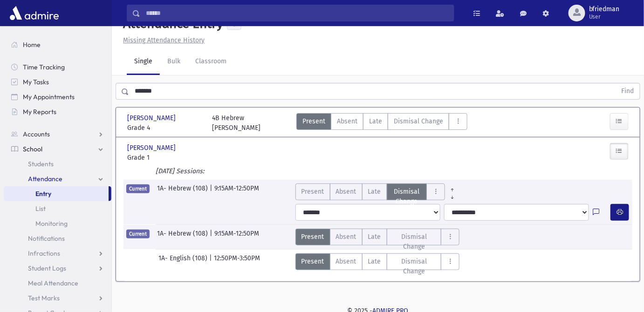 The width and height of the screenshot is (644, 312). What do you see at coordinates (452, 195) in the screenshot?
I see `a: All Later` at bounding box center [452, 195].